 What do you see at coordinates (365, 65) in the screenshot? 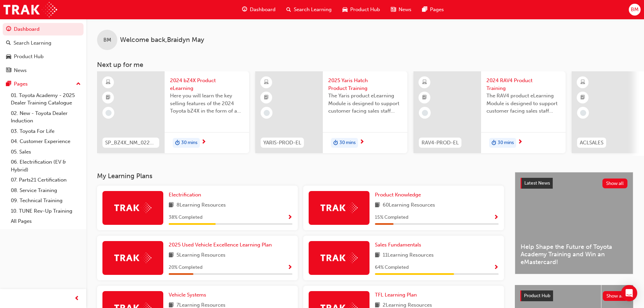
I see `h3: Next up for me` at bounding box center [365, 65].